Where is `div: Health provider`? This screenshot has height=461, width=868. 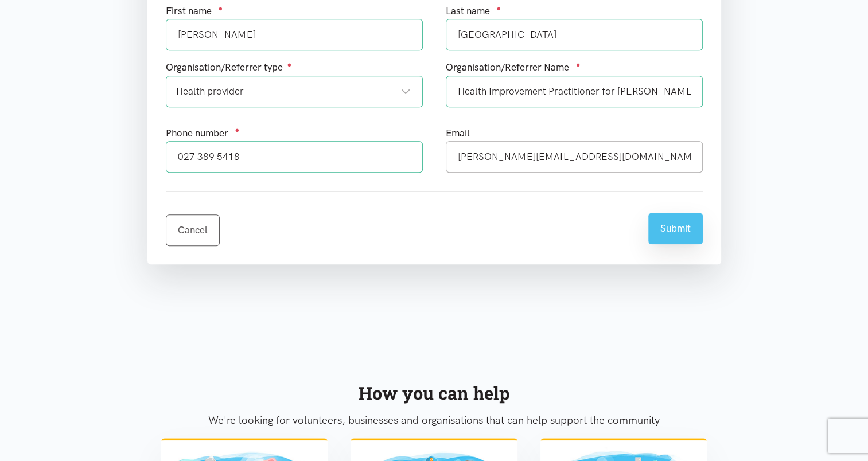
div: Health provider is located at coordinates (293, 91).